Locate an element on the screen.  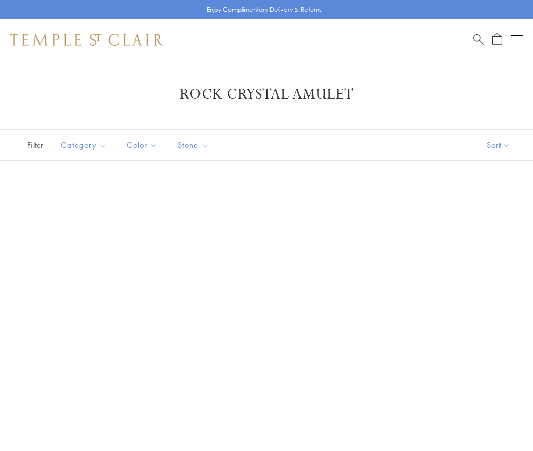
span: Color is located at coordinates (143, 145).